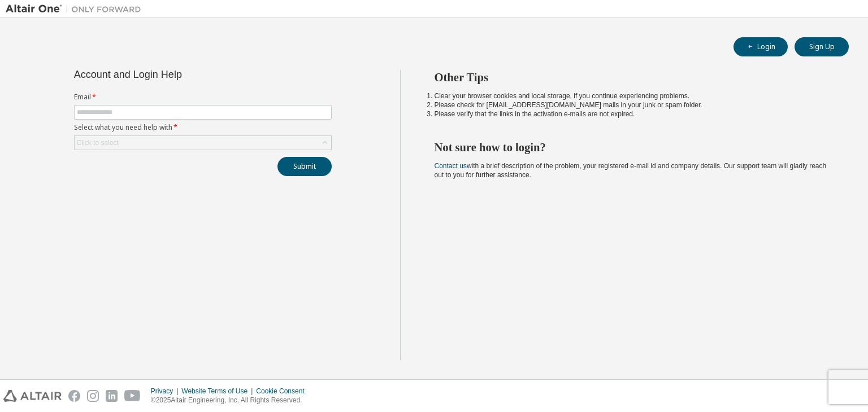 This screenshot has height=412, width=868. What do you see at coordinates (132, 396) in the screenshot?
I see `img: youtube.svg` at bounding box center [132, 396].